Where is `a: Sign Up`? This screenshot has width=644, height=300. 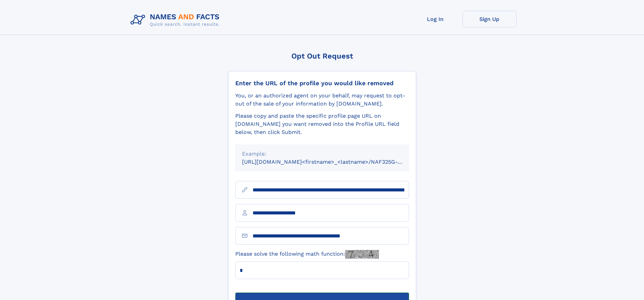 a: Sign Up is located at coordinates (490, 19).